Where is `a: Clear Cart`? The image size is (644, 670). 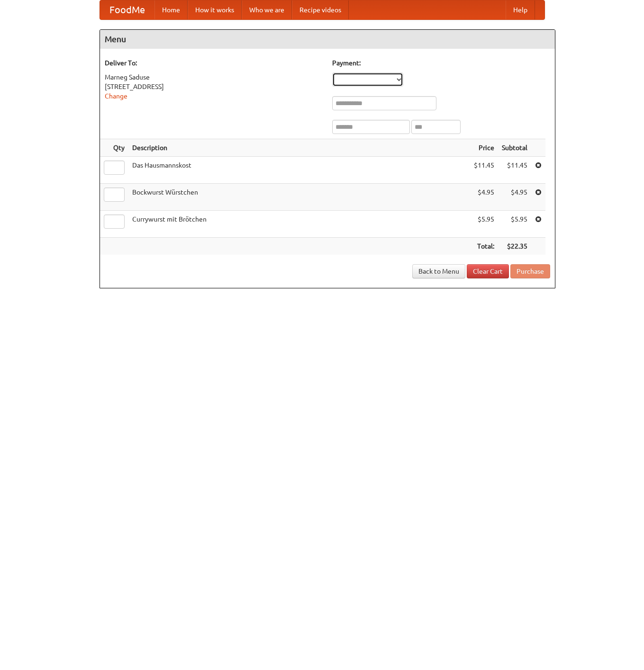 a: Clear Cart is located at coordinates (487, 272).